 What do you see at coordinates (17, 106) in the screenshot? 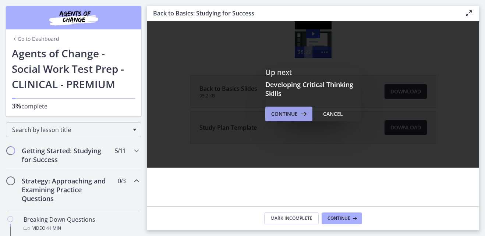
I see `span: 3%` at bounding box center [17, 106].